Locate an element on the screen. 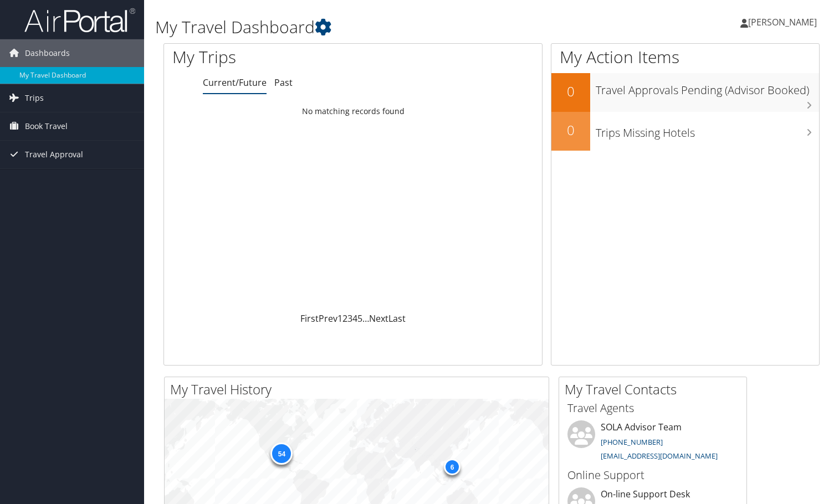 This screenshot has height=504, width=839. a: 2 is located at coordinates (345, 318).